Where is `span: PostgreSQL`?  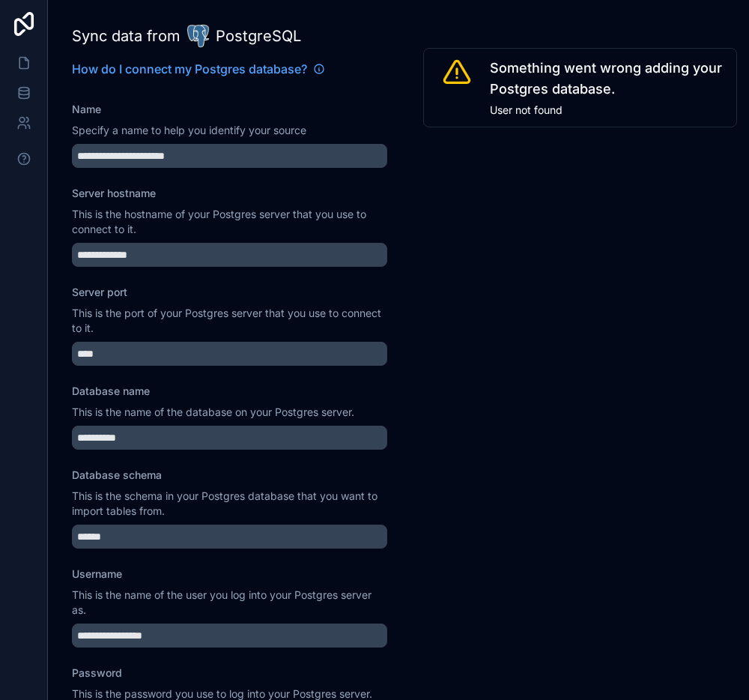 span: PostgreSQL is located at coordinates (258, 36).